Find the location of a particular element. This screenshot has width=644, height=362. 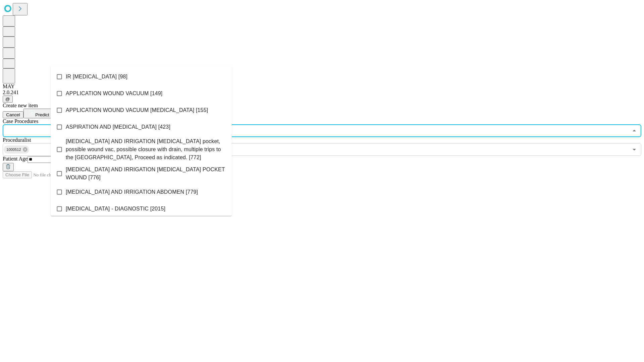

button: Predict is located at coordinates (39, 113).